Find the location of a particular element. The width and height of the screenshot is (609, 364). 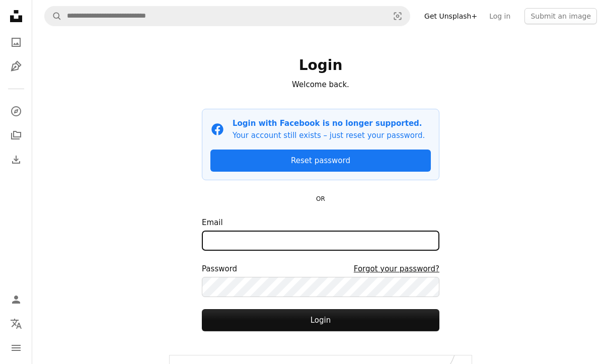

h1: Login is located at coordinates (321, 66).